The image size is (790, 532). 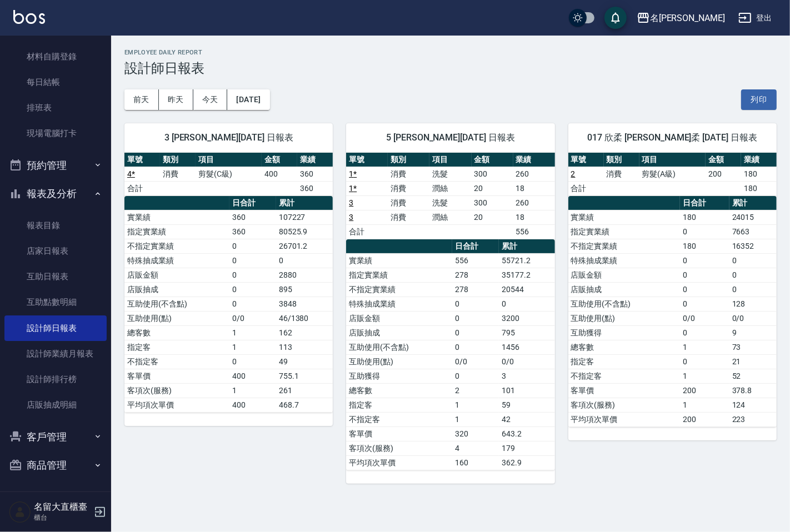 I want to click on td: 指定客, so click(x=398, y=405).